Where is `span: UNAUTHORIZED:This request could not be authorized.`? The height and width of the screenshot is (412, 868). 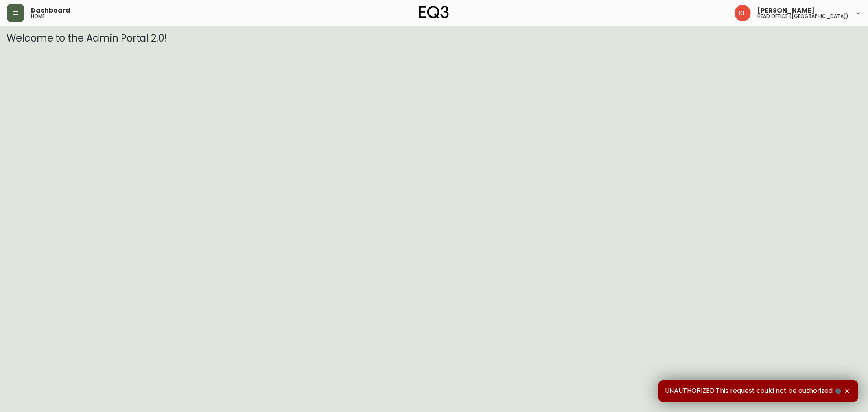 span: UNAUTHORIZED:This request could not be authorized. is located at coordinates (754, 392).